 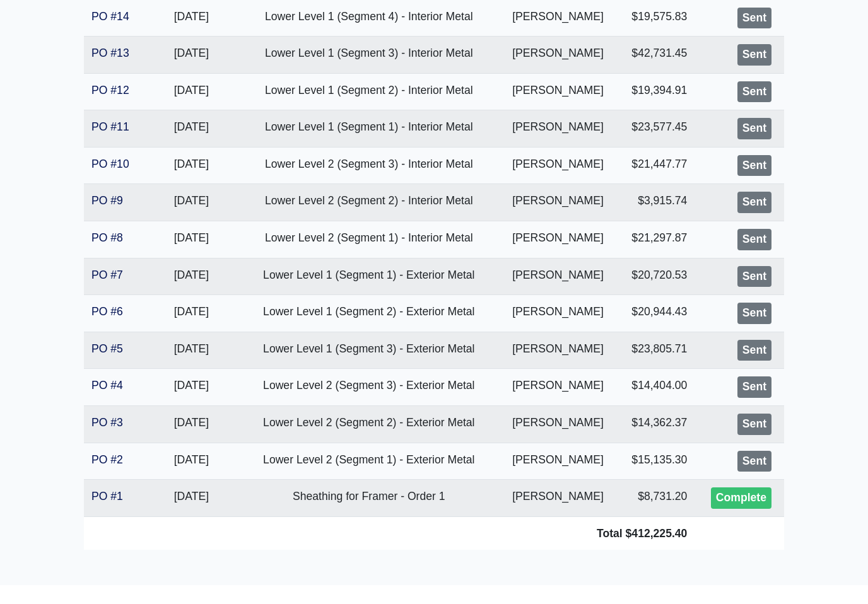 I want to click on td: Lower Level 1 (Segment 1) - Exterior Metal, so click(x=369, y=276).